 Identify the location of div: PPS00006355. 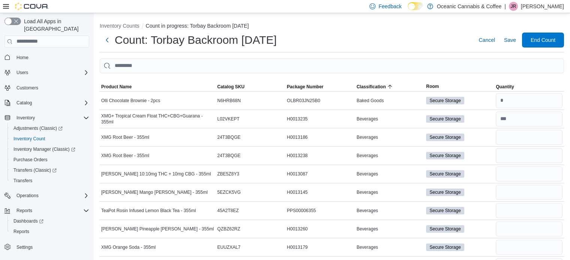
(320, 211).